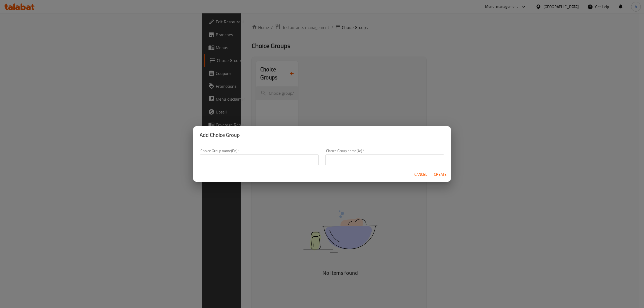  Describe the element at coordinates (421, 174) in the screenshot. I see `button: Cancel` at that location.